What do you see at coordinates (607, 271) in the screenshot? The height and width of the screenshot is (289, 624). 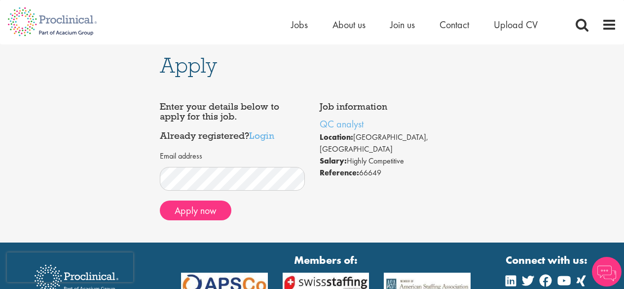 I see `img: Chatbot` at bounding box center [607, 271].